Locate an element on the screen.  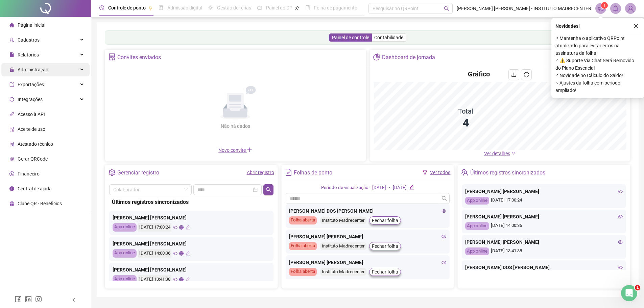
span: pie-chart is located at coordinates (377, 57).